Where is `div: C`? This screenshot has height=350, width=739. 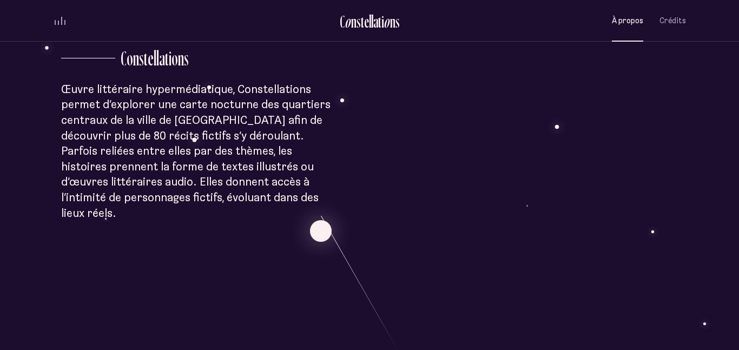
div: C is located at coordinates (342, 21).